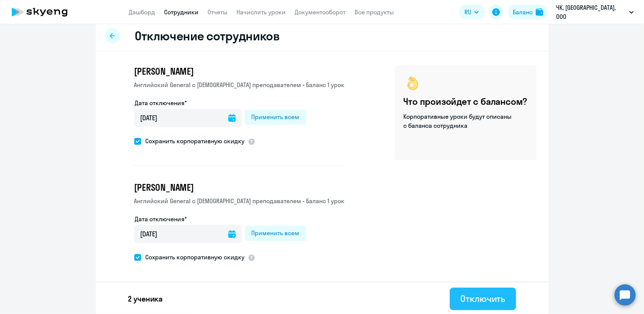 The image size is (644, 314). I want to click on div: Баланс, so click(522, 12).